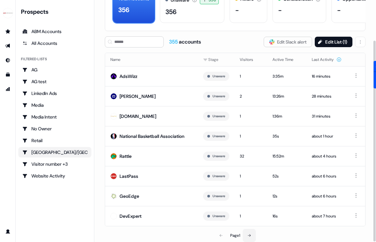 The width and height of the screenshot is (376, 242). What do you see at coordinates (55, 129) in the screenshot?
I see `div: No Owner` at bounding box center [55, 129].